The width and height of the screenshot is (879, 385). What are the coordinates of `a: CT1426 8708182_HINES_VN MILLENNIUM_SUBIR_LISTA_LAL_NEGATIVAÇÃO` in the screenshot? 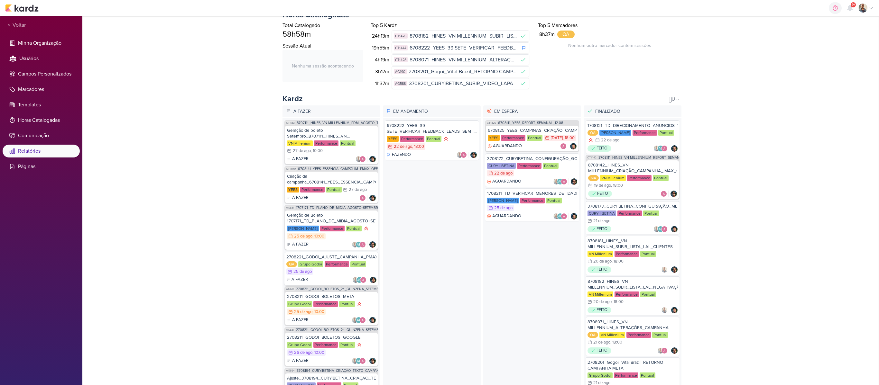 It's located at (460, 36).